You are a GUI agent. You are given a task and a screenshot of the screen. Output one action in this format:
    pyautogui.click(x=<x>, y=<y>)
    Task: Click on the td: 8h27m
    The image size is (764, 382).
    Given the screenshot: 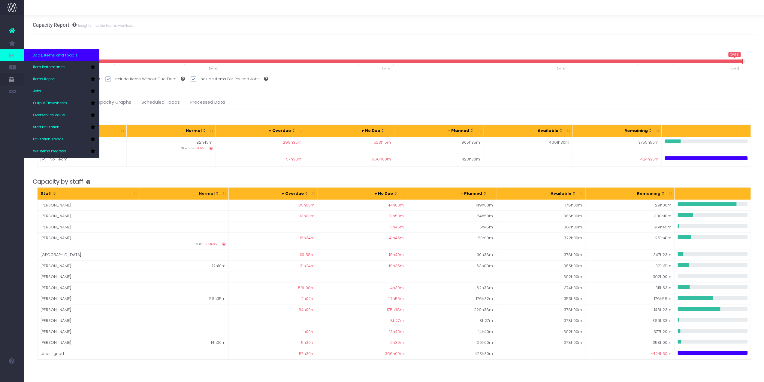 What is the action you would take?
    pyautogui.click(x=452, y=320)
    